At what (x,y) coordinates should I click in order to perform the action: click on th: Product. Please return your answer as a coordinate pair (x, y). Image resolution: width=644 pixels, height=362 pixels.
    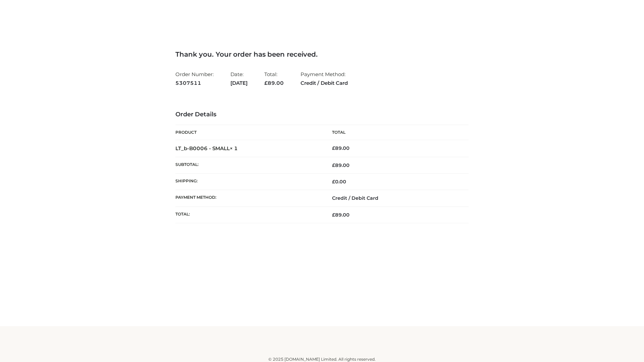
    Looking at the image, I should click on (249, 132).